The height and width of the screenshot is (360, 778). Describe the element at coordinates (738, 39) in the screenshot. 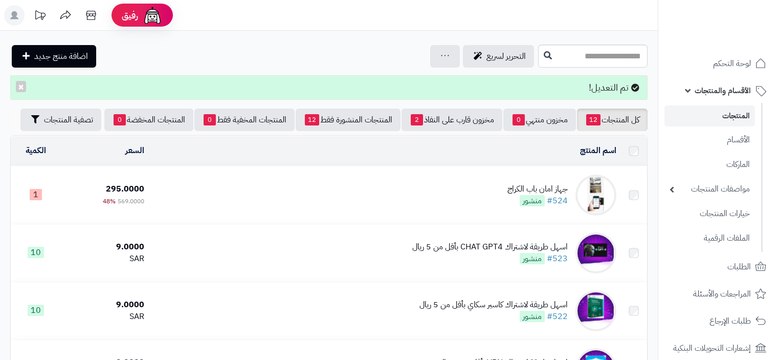

I see `img: logo-2.png` at that location.